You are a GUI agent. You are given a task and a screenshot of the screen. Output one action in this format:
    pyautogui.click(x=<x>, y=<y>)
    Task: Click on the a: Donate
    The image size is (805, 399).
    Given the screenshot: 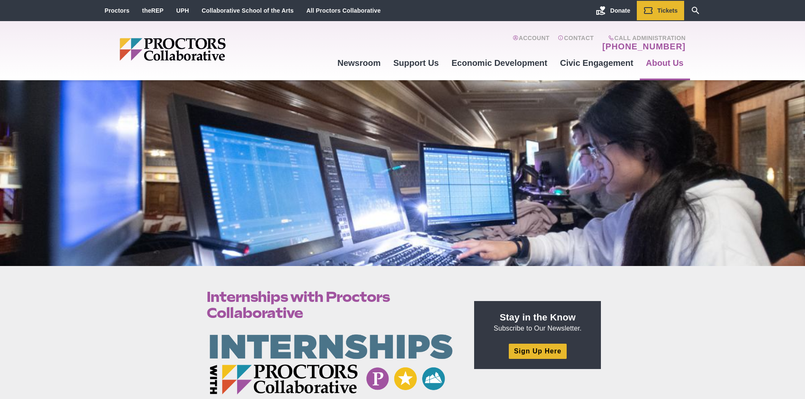 What is the action you would take?
    pyautogui.click(x=613, y=11)
    